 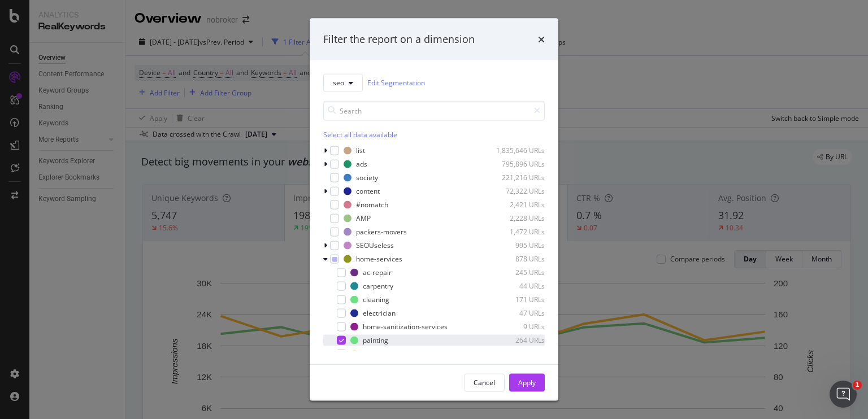 I want to click on div: 9 URLs, so click(x=517, y=326).